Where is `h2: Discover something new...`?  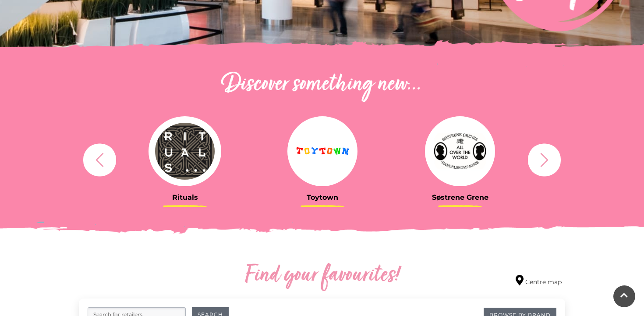 h2: Discover something new... is located at coordinates (322, 85).